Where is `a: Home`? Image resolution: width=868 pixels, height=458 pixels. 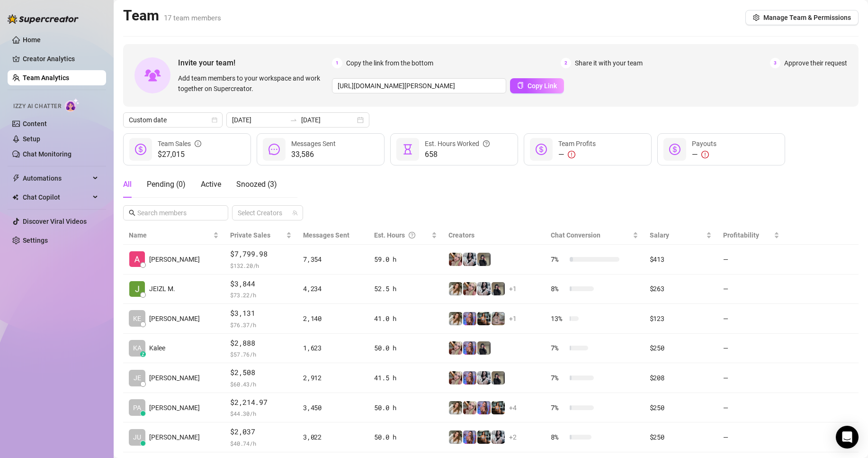
a: Home is located at coordinates (32, 40).